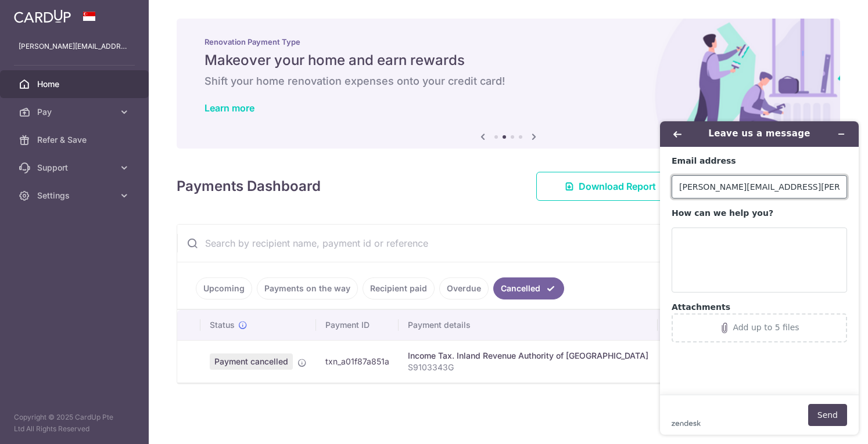  I want to click on a: Download Report, so click(610, 186).